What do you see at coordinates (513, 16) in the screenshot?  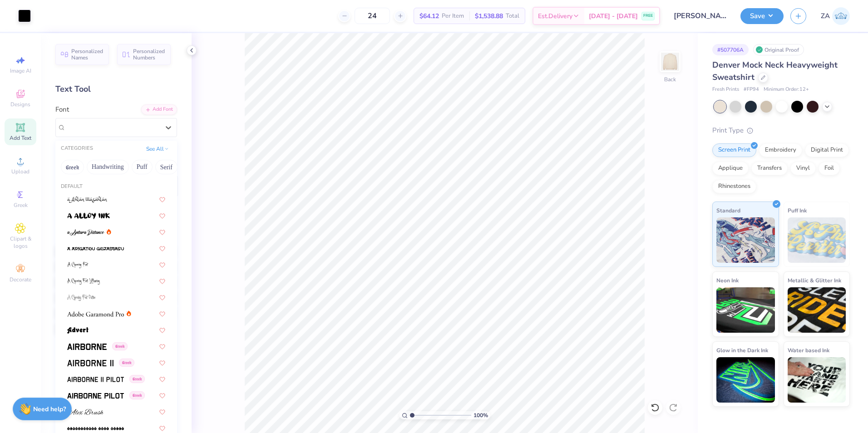 I see `span: Total` at bounding box center [513, 16].